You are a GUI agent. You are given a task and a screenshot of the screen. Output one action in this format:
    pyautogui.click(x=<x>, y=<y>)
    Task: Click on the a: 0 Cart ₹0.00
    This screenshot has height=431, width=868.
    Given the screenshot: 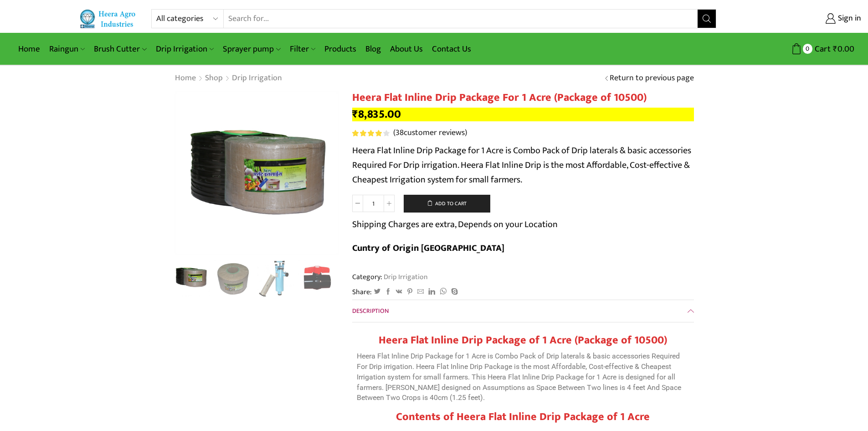 What is the action you would take?
    pyautogui.click(x=789, y=49)
    